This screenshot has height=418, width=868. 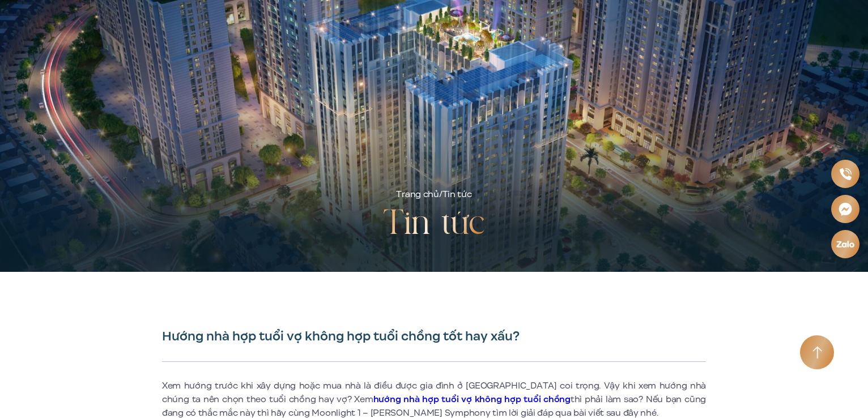 What do you see at coordinates (846, 209) in the screenshot?
I see `img: Messenger icon` at bounding box center [846, 209].